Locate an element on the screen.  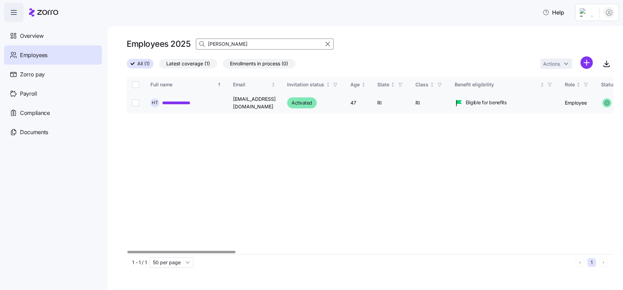
div: Class is located at coordinates (422, 85).